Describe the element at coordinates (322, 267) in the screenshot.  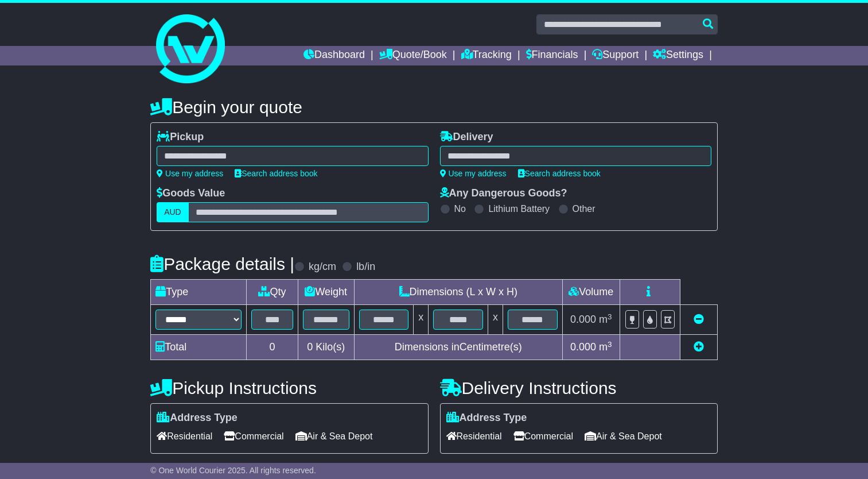
I see `label: kg/cm` at that location.